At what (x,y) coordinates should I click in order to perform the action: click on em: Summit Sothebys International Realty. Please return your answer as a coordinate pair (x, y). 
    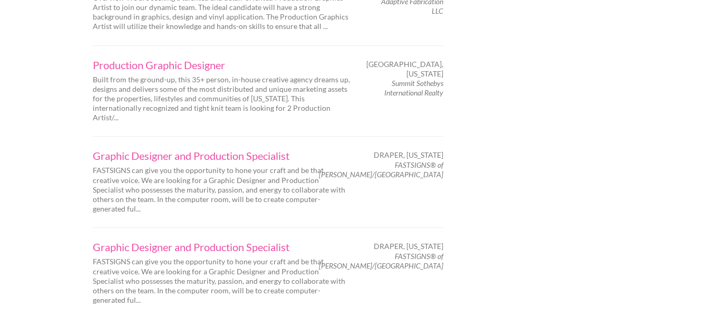
    Looking at the image, I should click on (414, 87).